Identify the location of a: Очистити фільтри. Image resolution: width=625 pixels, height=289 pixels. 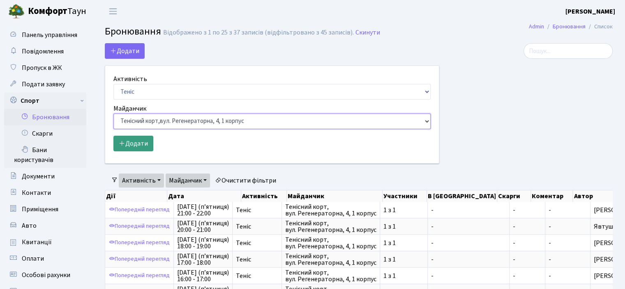
(246, 181).